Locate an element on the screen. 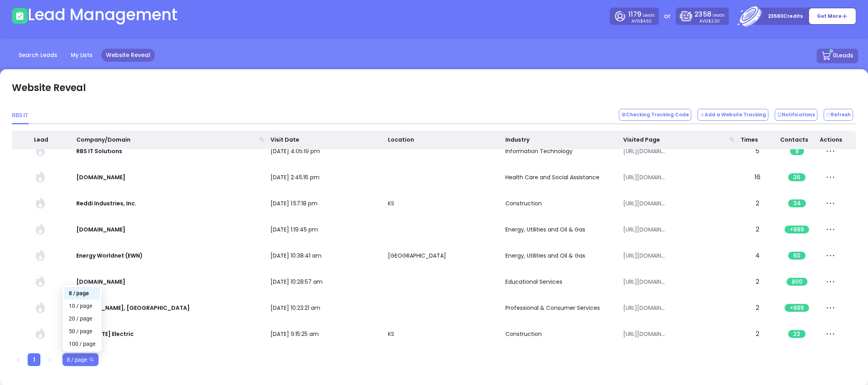 This screenshot has height=385, width=868. span: Company/Domain is located at coordinates (166, 140).